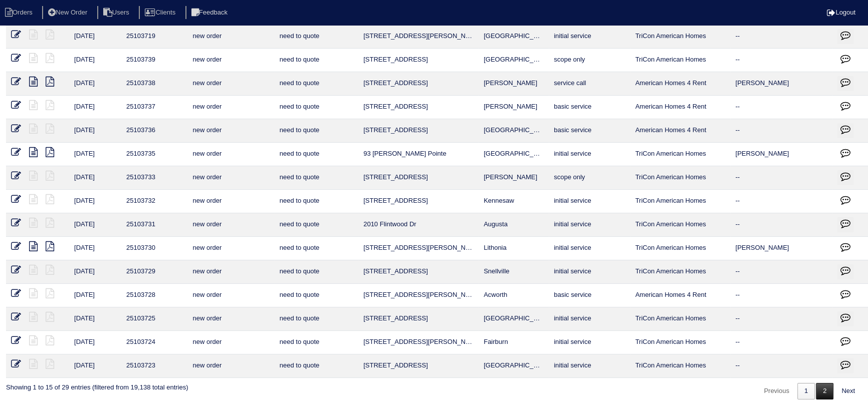 This screenshot has width=868, height=408. Describe the element at coordinates (69, 12) in the screenshot. I see `a: New Order` at that location.